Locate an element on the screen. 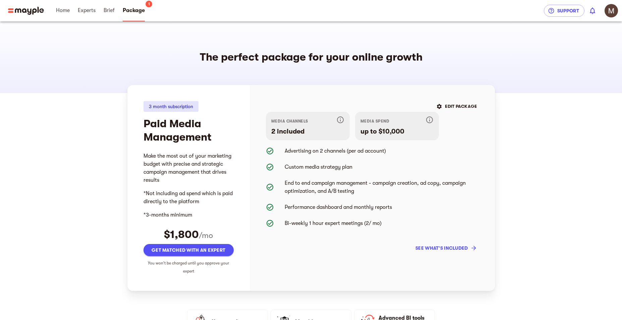  button: EDIT PACKAGE is located at coordinates (457, 107).